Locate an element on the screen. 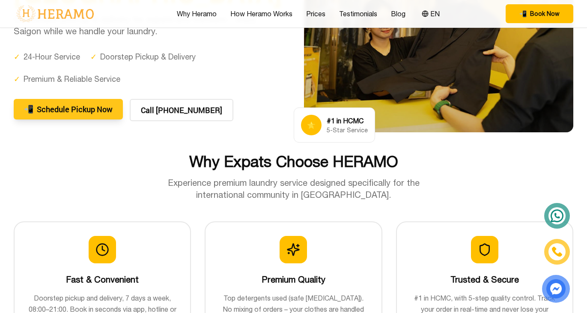 The width and height of the screenshot is (587, 313). p: Experience premium laundry service designed specifically for the international community in [GEOG... is located at coordinates (294, 189).